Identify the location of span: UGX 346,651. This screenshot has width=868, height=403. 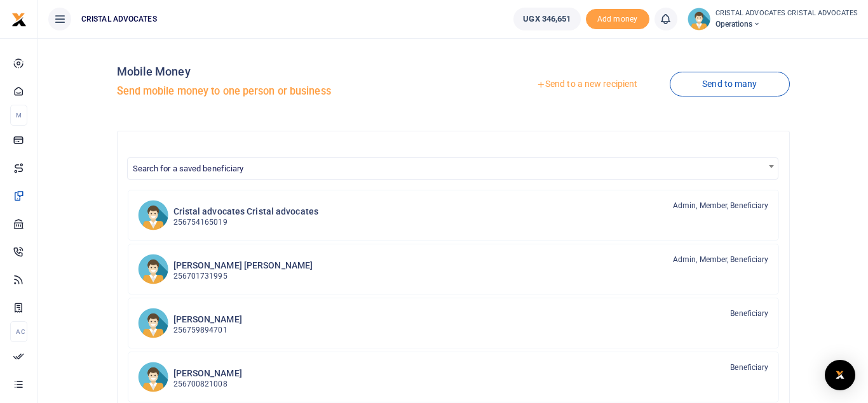
(547, 19).